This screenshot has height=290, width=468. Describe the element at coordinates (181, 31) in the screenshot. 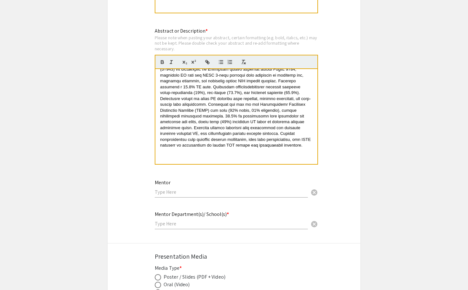

I see `mat-label: Abstract or Description` at that location.